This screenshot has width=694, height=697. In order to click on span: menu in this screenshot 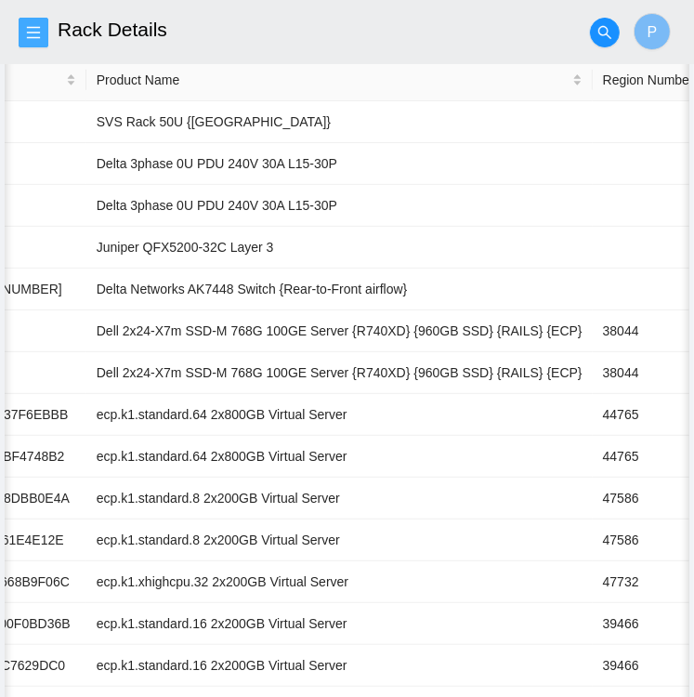, I will do `click(33, 33)`.